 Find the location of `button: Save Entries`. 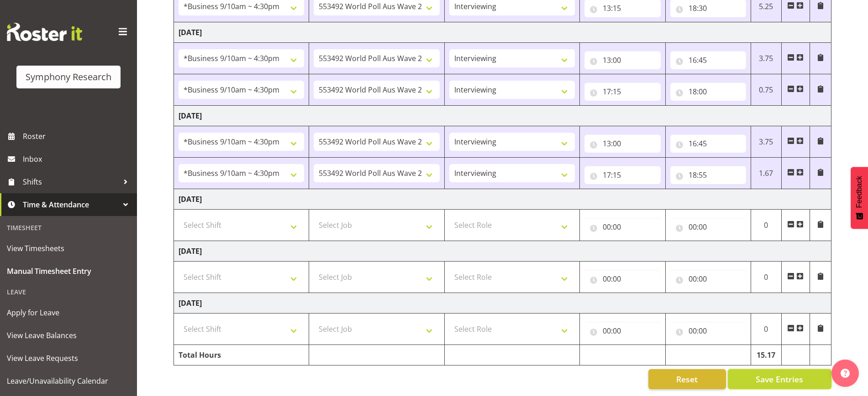

button: Save Entries is located at coordinates (780, 379).